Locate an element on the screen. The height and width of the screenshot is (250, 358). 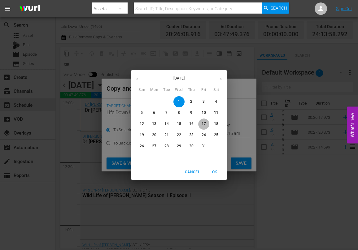
button: 19 is located at coordinates (142, 135).